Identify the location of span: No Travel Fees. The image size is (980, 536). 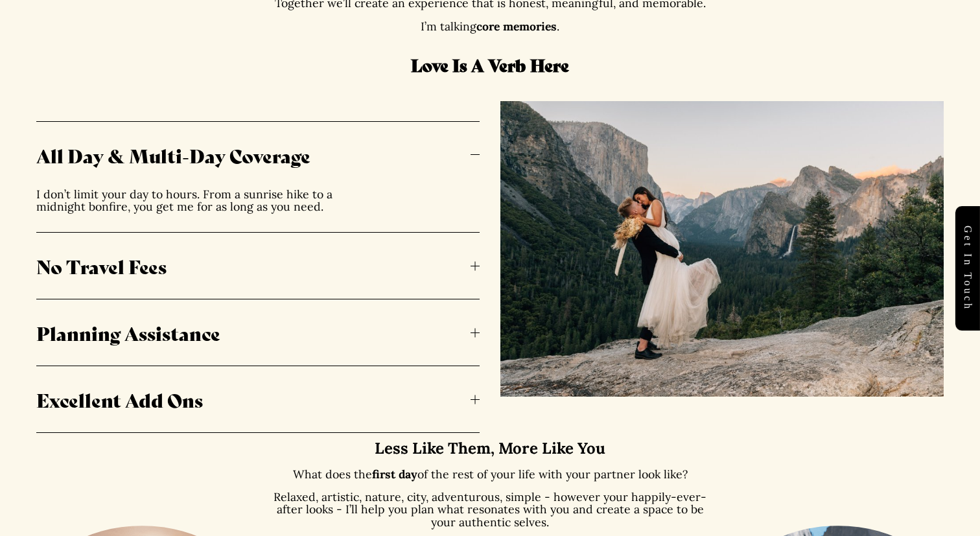
(253, 266).